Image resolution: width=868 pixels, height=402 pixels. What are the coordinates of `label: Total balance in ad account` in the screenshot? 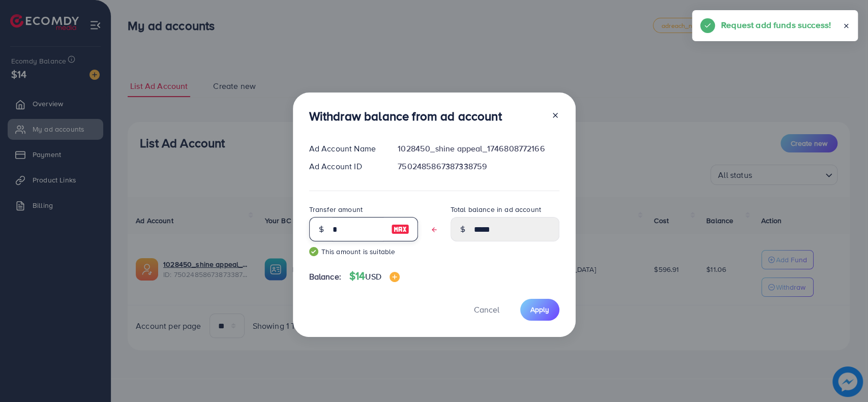 It's located at (495, 209).